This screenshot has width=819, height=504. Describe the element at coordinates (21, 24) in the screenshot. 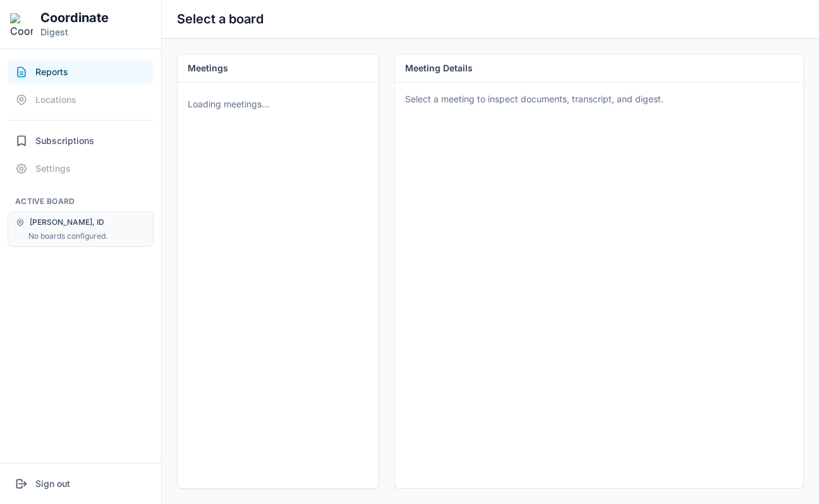

I see `img: Coordinate` at that location.